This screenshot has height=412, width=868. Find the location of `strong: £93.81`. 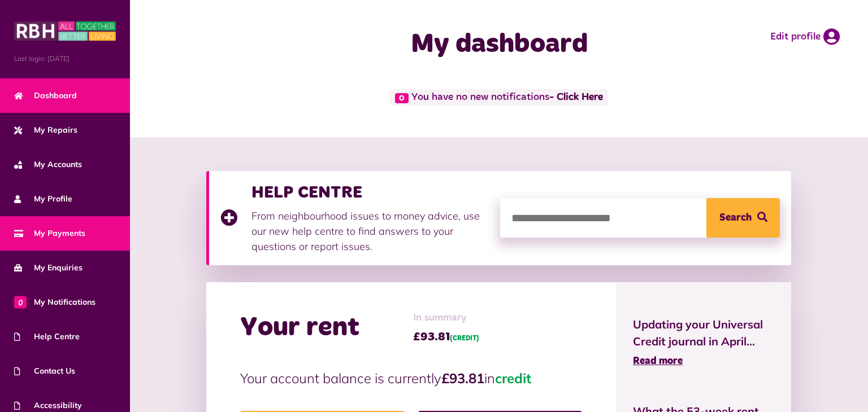

strong: £93.81 is located at coordinates (463, 379).